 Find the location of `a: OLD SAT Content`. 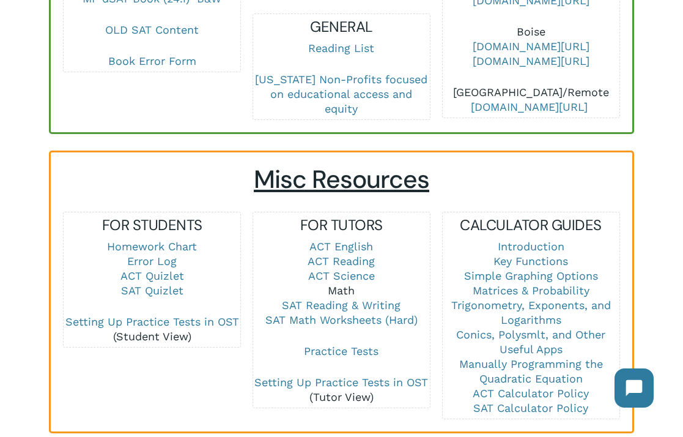

a: OLD SAT Content is located at coordinates (152, 29).